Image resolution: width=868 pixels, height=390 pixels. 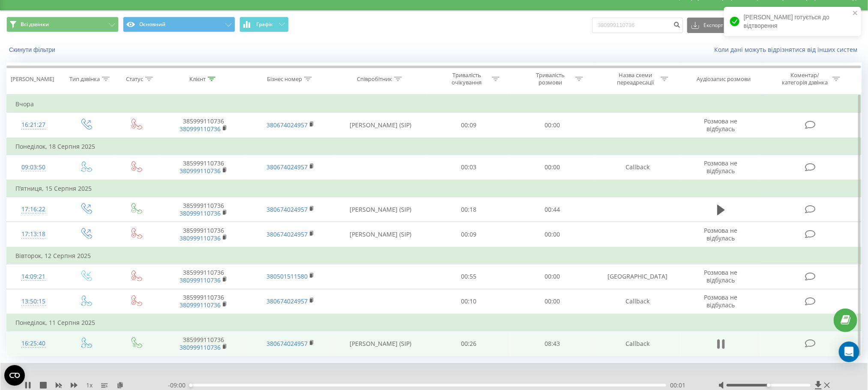 I want to click on div: 16:25:40, so click(x=34, y=343).